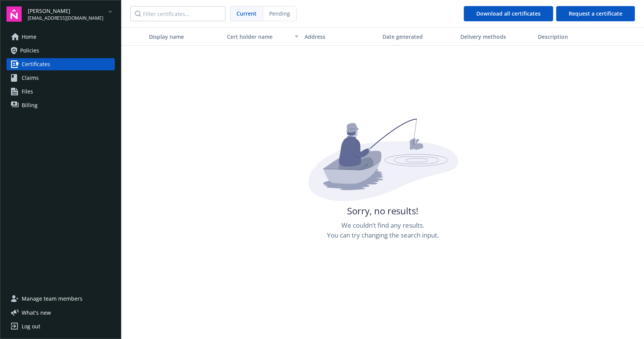 This screenshot has height=339, width=644. What do you see at coordinates (60, 64) in the screenshot?
I see `a: Certificates` at bounding box center [60, 64].